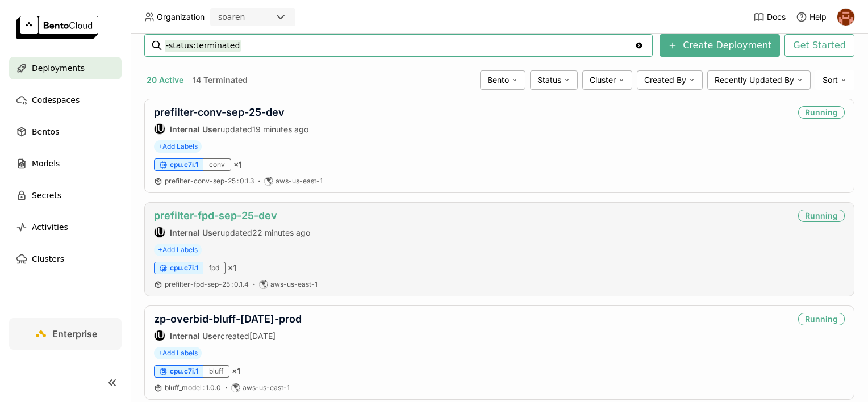 The height and width of the screenshot is (402, 868). I want to click on a: prefilter-conv-sep-25-dev, so click(219, 112).